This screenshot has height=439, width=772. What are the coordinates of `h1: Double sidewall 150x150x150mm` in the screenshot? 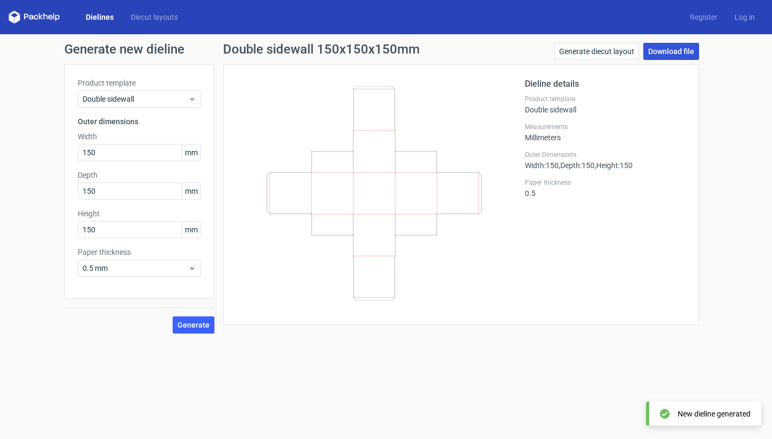 It's located at (321, 49).